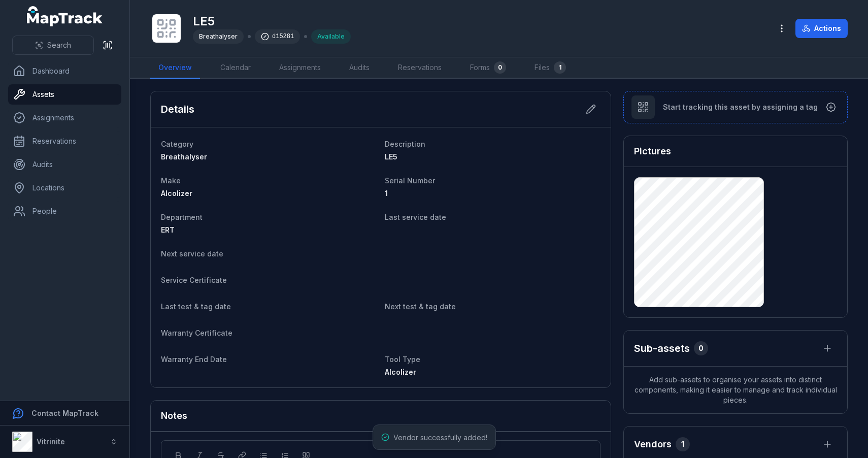 The image size is (868, 458). Describe the element at coordinates (550, 68) in the screenshot. I see `a: Files1` at that location.